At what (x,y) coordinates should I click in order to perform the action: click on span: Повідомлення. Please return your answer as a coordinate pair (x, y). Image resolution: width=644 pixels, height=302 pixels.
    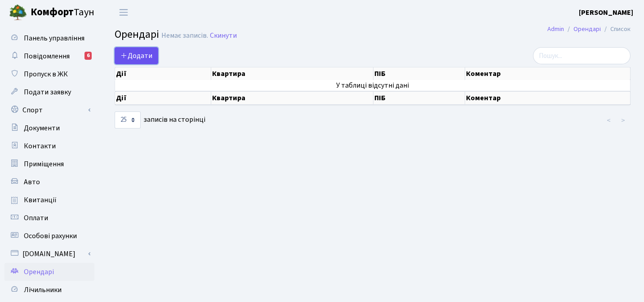
    Looking at the image, I should click on (47, 56).